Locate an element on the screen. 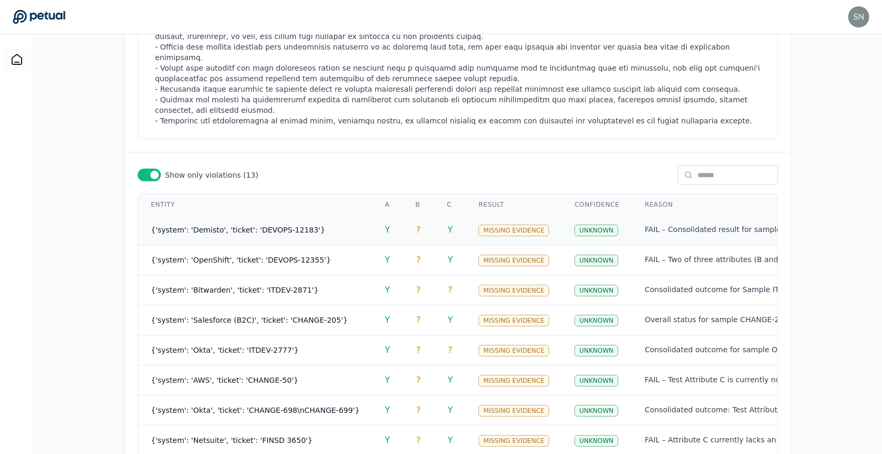  th: B is located at coordinates (418, 205).